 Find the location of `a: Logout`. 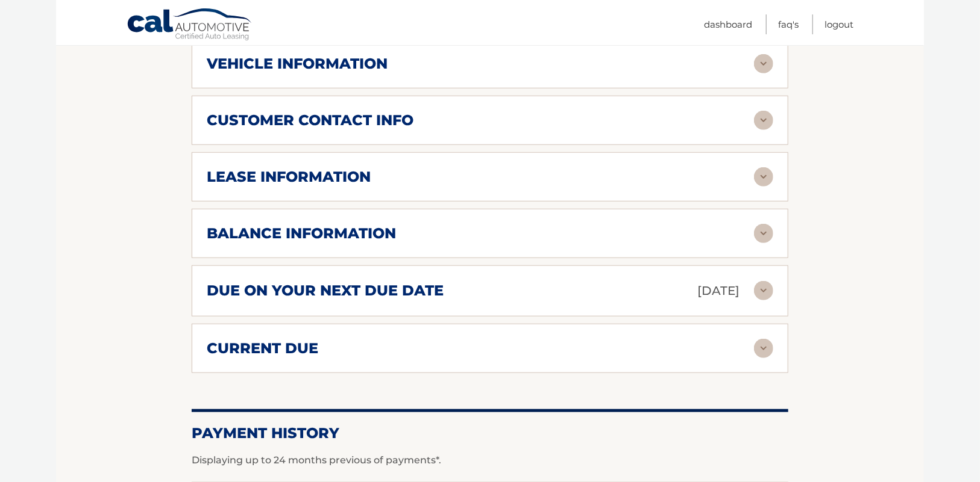

a: Logout is located at coordinates (839, 24).